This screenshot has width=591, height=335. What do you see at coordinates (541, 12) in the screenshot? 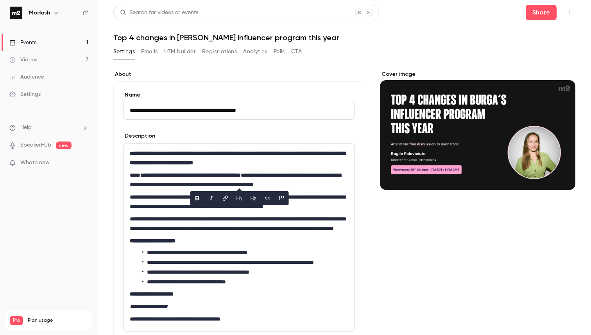
I see `button: Share` at bounding box center [541, 12].